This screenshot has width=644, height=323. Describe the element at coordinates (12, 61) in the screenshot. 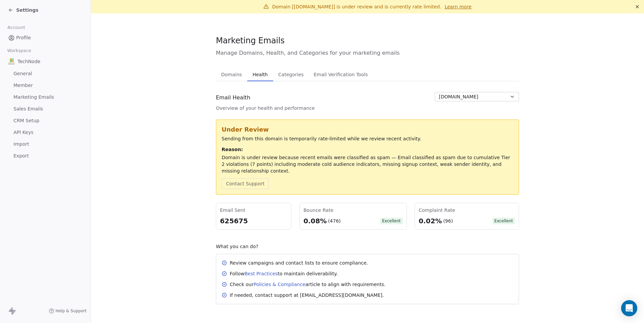

I see `img: IMAGEN%2010%20A%C3%83%C2%91OS.png` at that location.